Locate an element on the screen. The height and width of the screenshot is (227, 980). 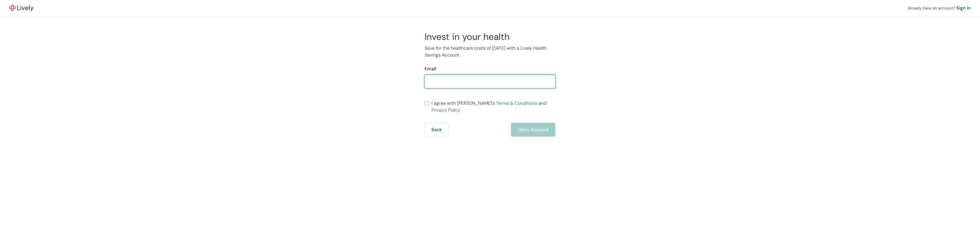
div: Sign in is located at coordinates (963, 8).